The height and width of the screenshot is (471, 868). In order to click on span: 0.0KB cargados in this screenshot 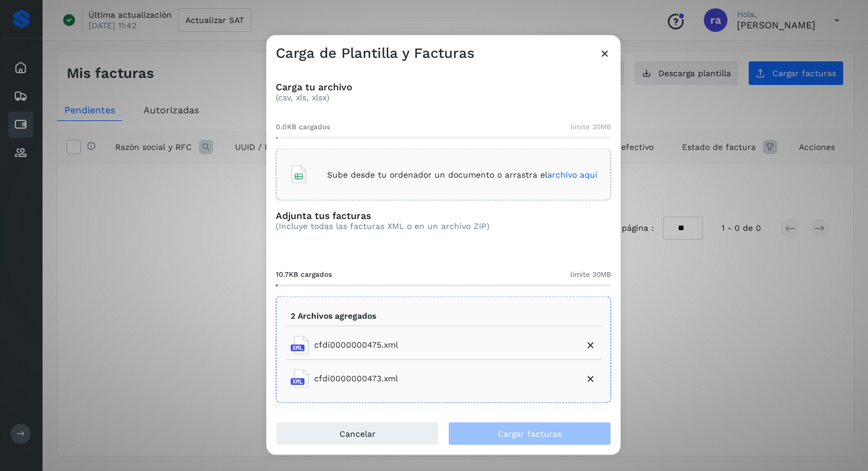, I will do `click(303, 127)`.